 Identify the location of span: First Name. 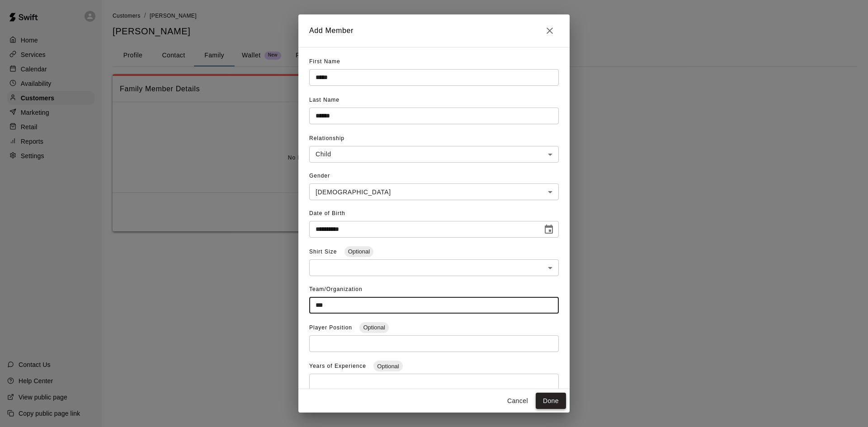
(325, 62).